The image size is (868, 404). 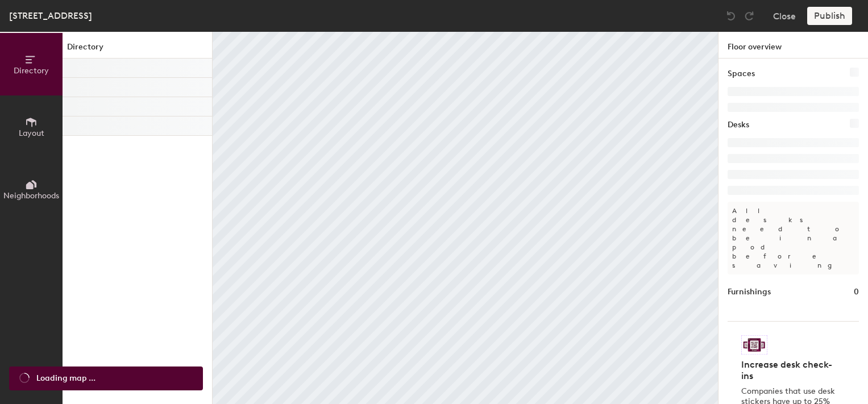 I want to click on span: Loading map ..., so click(x=66, y=378).